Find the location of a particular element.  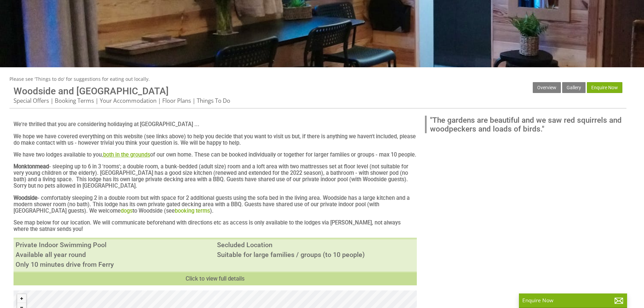

a: Enquire Now is located at coordinates (605, 88).